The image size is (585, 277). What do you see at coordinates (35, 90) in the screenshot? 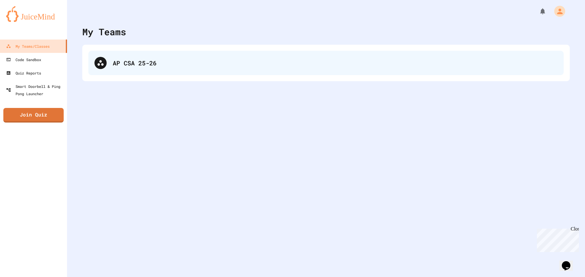
I see `div: Smart Doorbell & Ping Pong Launcher` at bounding box center [35, 90].